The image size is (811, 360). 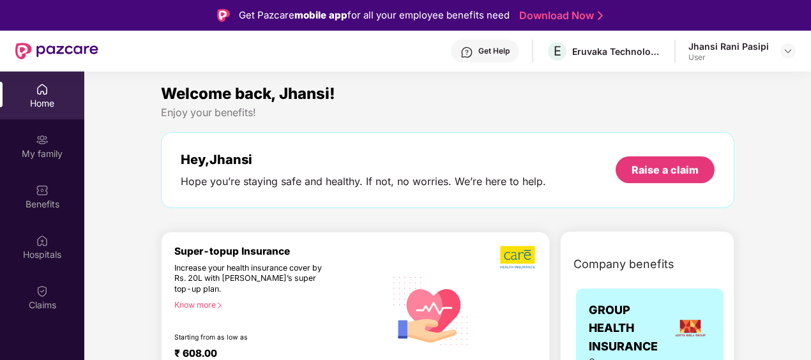 What do you see at coordinates (600, 15) in the screenshot?
I see `img: Stroke` at bounding box center [600, 15].